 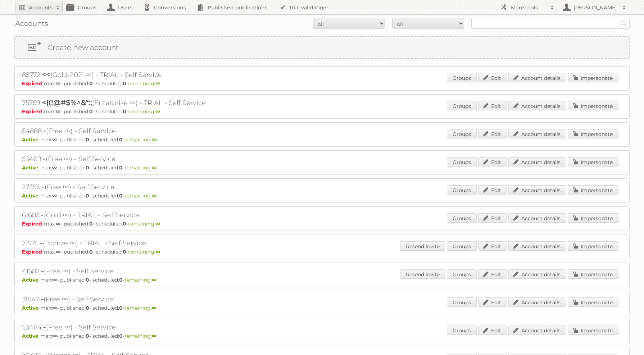 I want to click on h2: Accounts, so click(x=40, y=8).